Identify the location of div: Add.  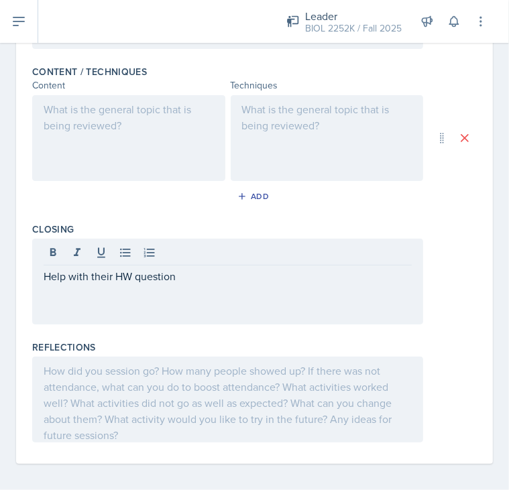
(254, 197).